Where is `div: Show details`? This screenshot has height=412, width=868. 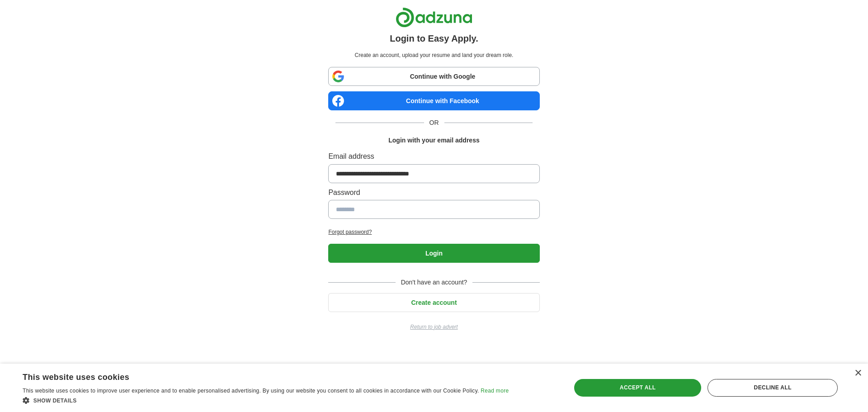
div: Show details is located at coordinates (266, 400).